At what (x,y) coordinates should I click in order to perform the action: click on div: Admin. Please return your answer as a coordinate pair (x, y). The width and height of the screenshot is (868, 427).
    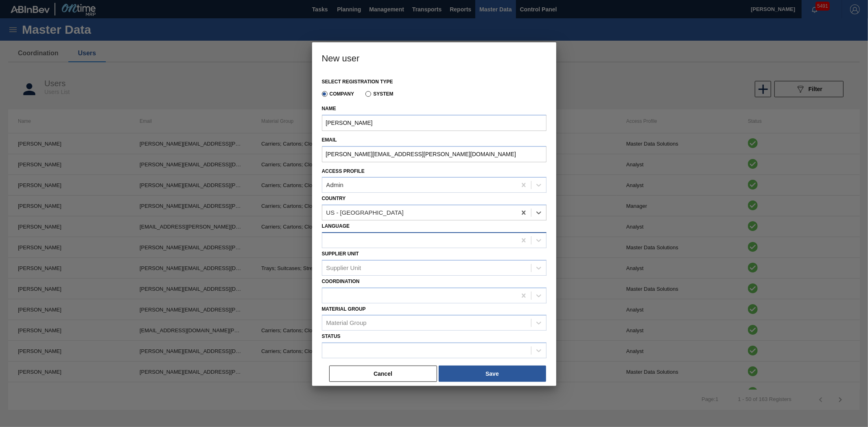
    Looking at the image, I should click on (335, 185).